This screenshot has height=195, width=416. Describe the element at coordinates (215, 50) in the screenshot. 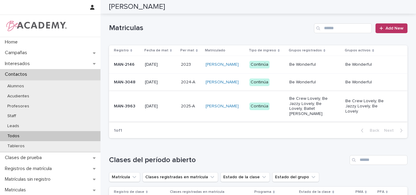

I see `p: Matriculado` at that location.